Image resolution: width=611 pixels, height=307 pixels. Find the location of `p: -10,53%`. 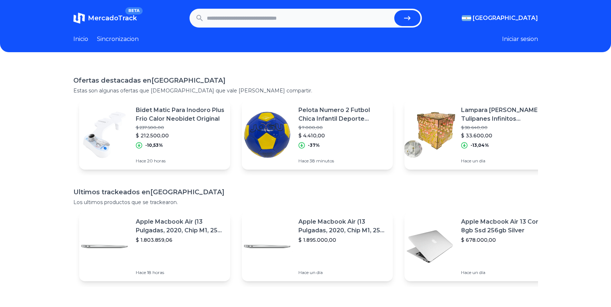

p: -10,53% is located at coordinates (154, 146).